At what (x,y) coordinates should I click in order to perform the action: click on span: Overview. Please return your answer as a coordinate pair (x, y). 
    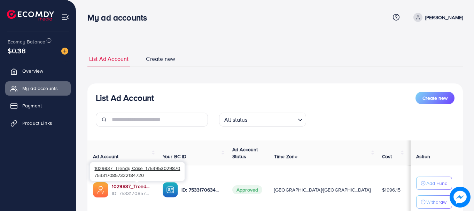
    Looking at the image, I should click on (33, 71).